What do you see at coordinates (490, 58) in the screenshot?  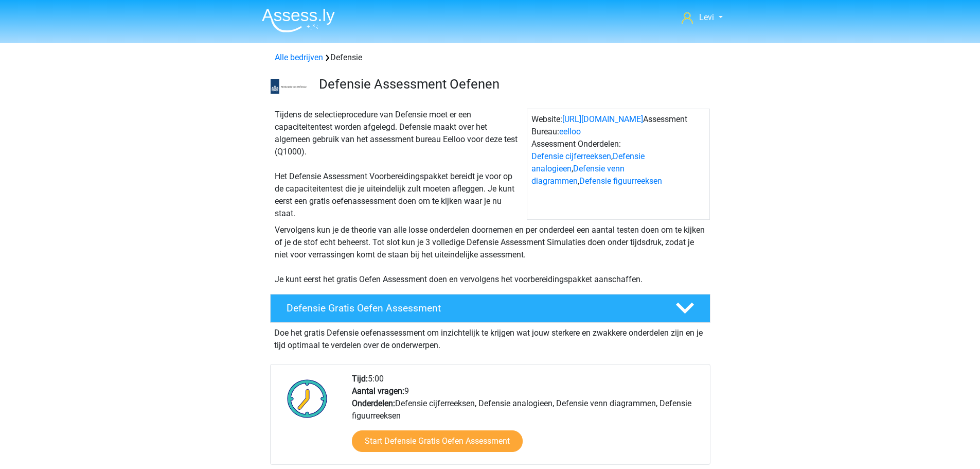 I see `div: Defensie` at bounding box center [490, 58].